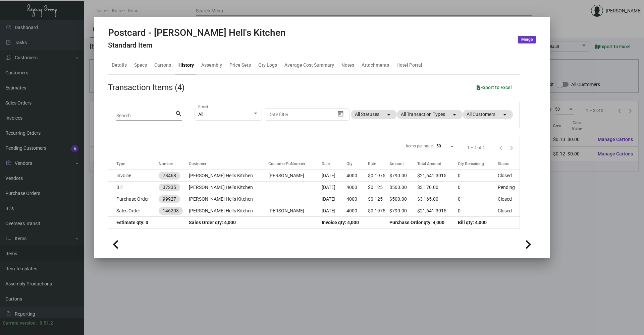 Image resolution: width=644 pixels, height=335 pixels. Describe the element at coordinates (409, 65) in the screenshot. I see `div: Hotel Portal` at that location.